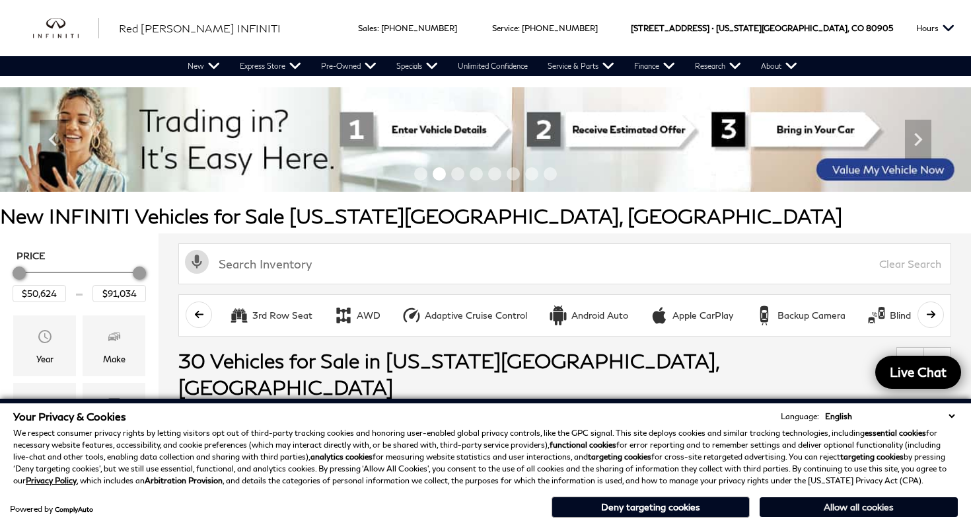 The image size is (971, 527). What do you see at coordinates (890, 416) in the screenshot?
I see `select: Language Select` at bounding box center [890, 416].